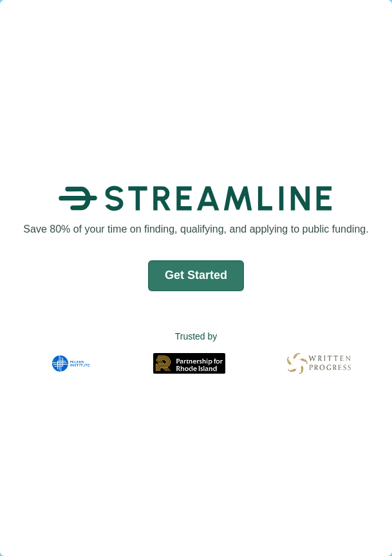 This screenshot has width=392, height=556. Describe the element at coordinates (196, 198) in the screenshot. I see `img: Streamline Climate Logo` at that location.